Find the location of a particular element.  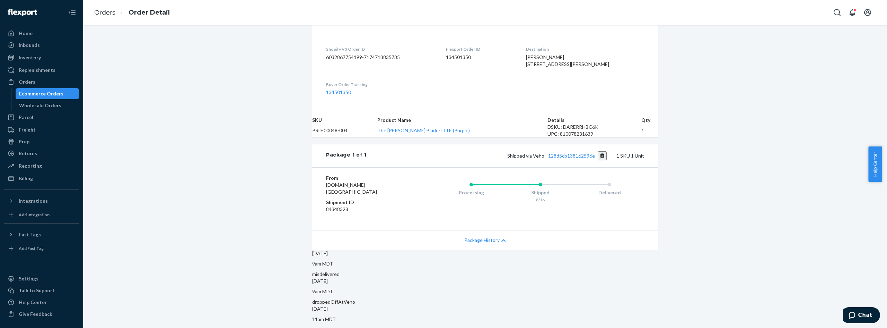

dt: Flexport Order ID is located at coordinates (481, 49).